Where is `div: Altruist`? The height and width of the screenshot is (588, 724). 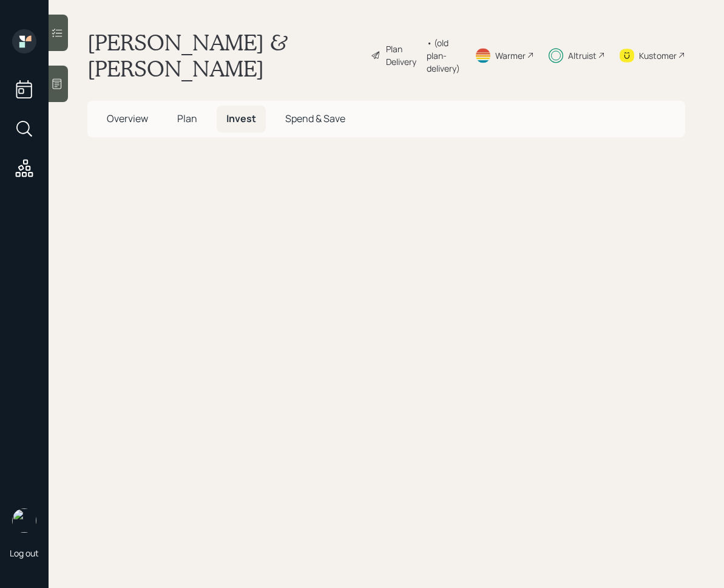 div: Altruist is located at coordinates (582, 55).